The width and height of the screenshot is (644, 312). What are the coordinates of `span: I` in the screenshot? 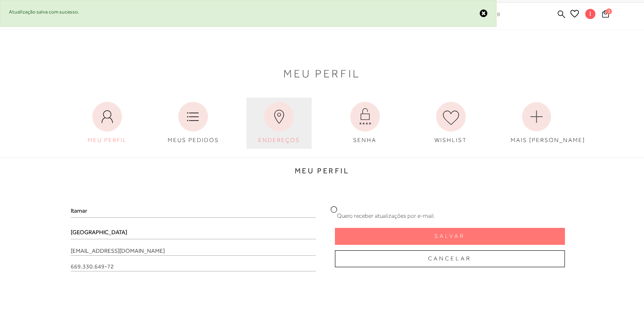 It's located at (590, 14).